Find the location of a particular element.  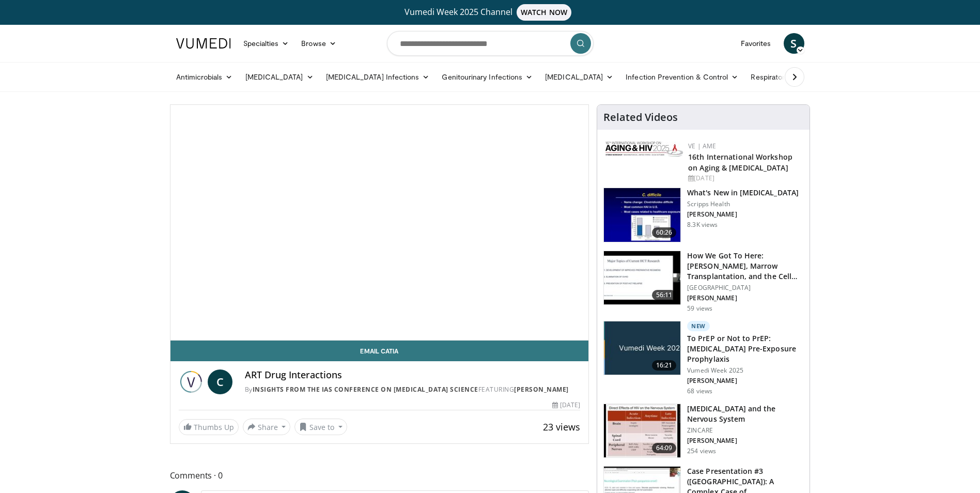

span: WATCH NOW is located at coordinates (544, 12).